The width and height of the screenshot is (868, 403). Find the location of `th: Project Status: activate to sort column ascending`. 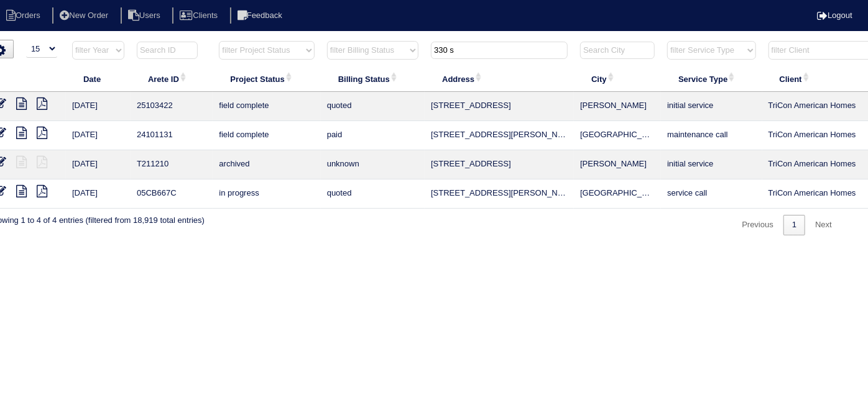

th: Project Status: activate to sort column ascending is located at coordinates (266, 79).